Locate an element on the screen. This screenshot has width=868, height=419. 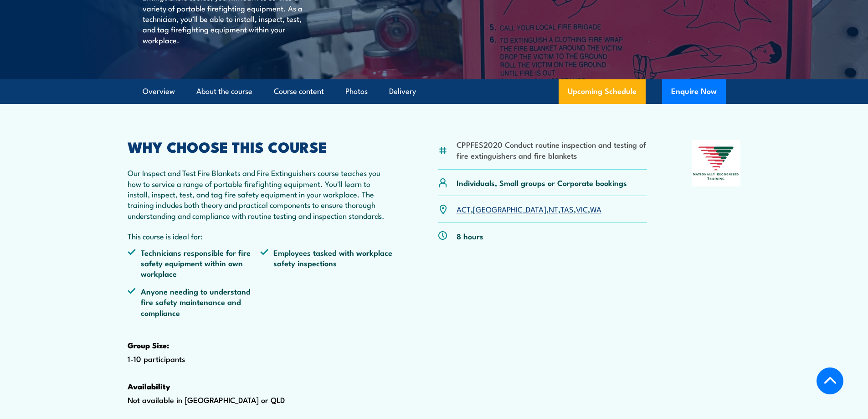
a: NT is located at coordinates (553, 209).